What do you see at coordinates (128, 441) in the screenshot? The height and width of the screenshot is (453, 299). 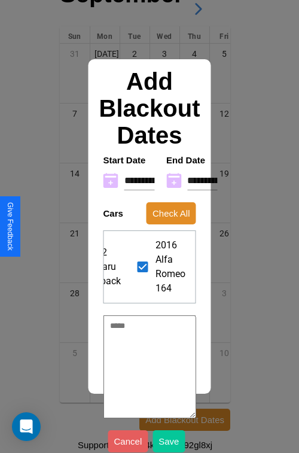 I see `button: Cancel` at bounding box center [128, 441].